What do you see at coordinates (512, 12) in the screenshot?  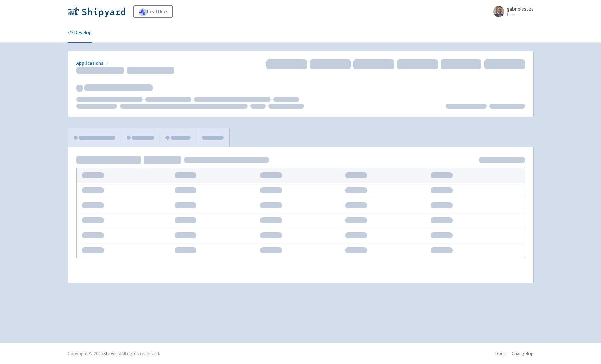 I see `a: gabrielestes User` at bounding box center [512, 12].